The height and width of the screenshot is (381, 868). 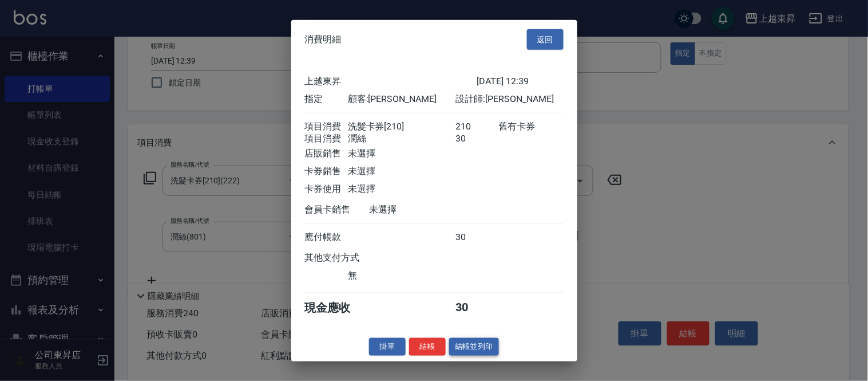 I want to click on div: 卡券銷售, so click(x=327, y=171).